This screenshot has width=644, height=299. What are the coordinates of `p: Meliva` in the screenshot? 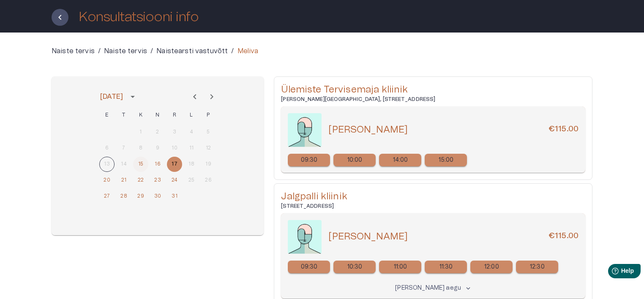 It's located at (248, 51).